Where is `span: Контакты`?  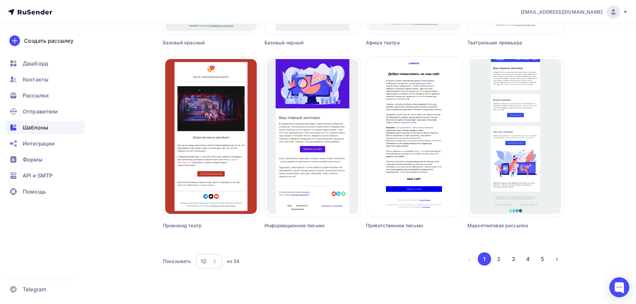
span: Контакты is located at coordinates (35, 79).